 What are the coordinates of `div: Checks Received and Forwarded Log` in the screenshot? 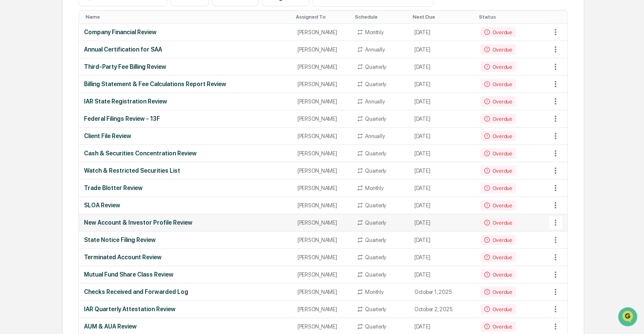 It's located at (186, 292).